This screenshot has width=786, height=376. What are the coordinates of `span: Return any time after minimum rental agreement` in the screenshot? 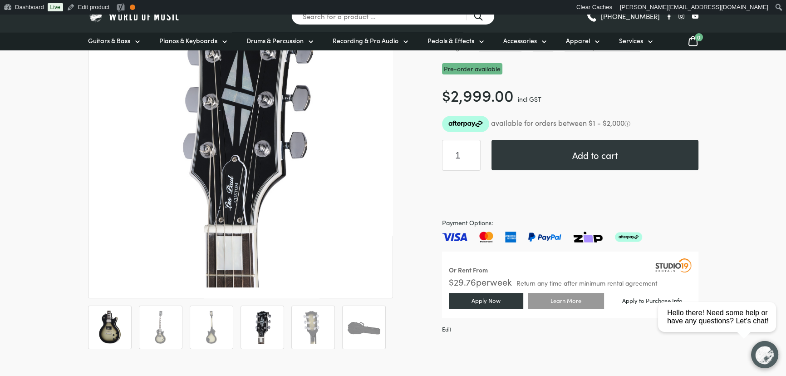 It's located at (587, 283).